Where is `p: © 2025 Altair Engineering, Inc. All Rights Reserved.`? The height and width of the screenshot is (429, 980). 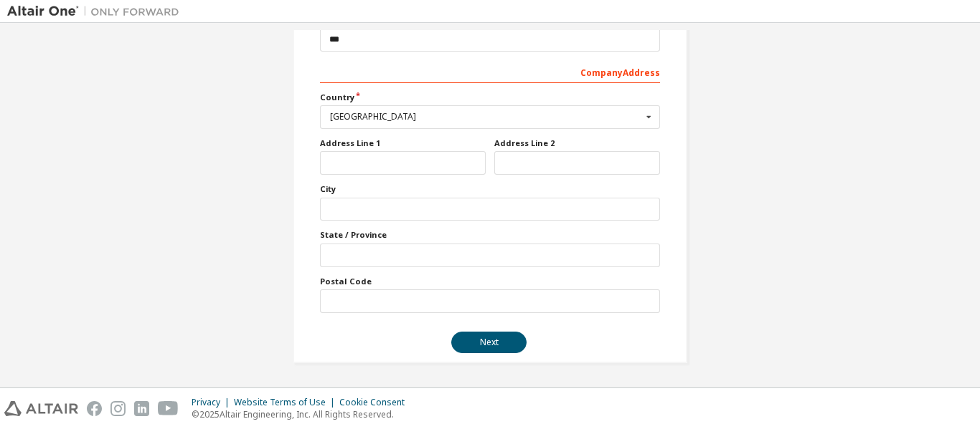
p: © 2025 Altair Engineering, Inc. All Rights Reserved. is located at coordinates (302, 414).